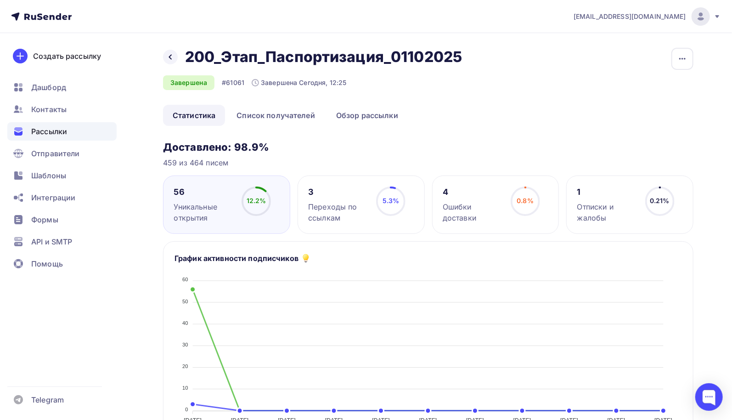 The width and height of the screenshot is (732, 420). I want to click on tspan: 50, so click(185, 301).